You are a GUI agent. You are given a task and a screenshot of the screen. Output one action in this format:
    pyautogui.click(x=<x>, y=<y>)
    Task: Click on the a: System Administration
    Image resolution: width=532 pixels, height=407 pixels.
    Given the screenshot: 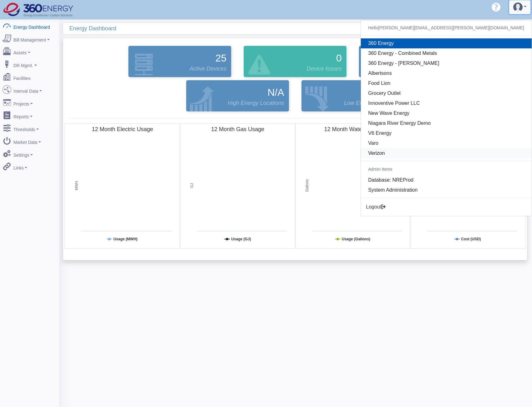 What is the action you would take?
    pyautogui.click(x=446, y=190)
    